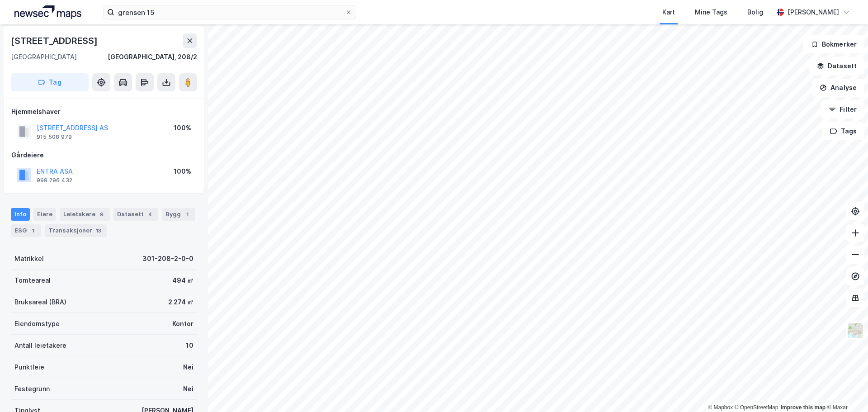  What do you see at coordinates (167, 259) in the screenshot?
I see `div: 301-208-2-0-0` at bounding box center [167, 259].